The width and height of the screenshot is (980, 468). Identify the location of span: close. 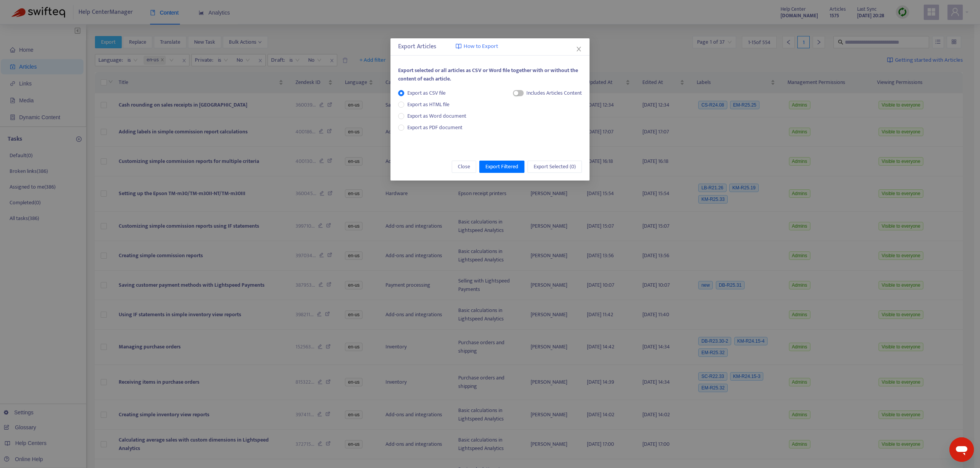
(579, 49).